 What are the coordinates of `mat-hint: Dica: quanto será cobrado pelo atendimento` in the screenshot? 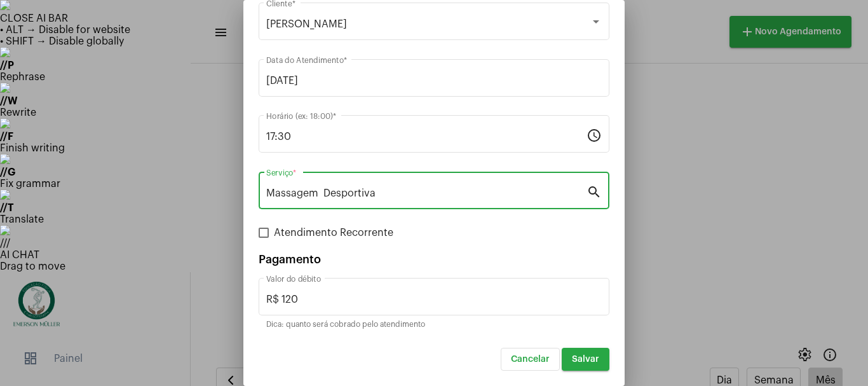 It's located at (345, 325).